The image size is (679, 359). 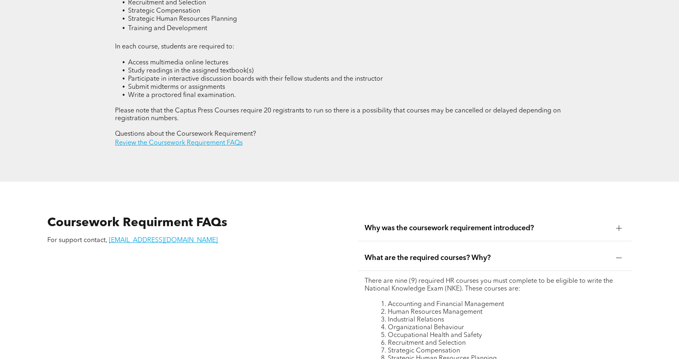 What do you see at coordinates (503, 313) in the screenshot?
I see `li: Human Resources Management` at bounding box center [503, 313].